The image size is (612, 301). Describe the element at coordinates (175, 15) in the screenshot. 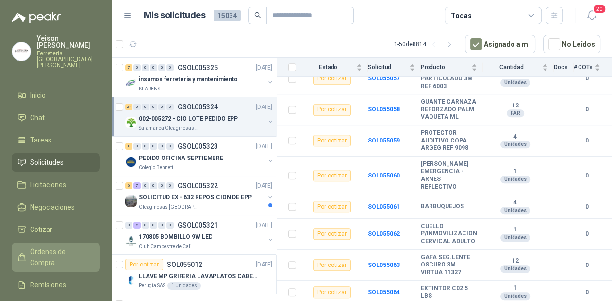

I see `h1: Mis solicitudes` at that location.